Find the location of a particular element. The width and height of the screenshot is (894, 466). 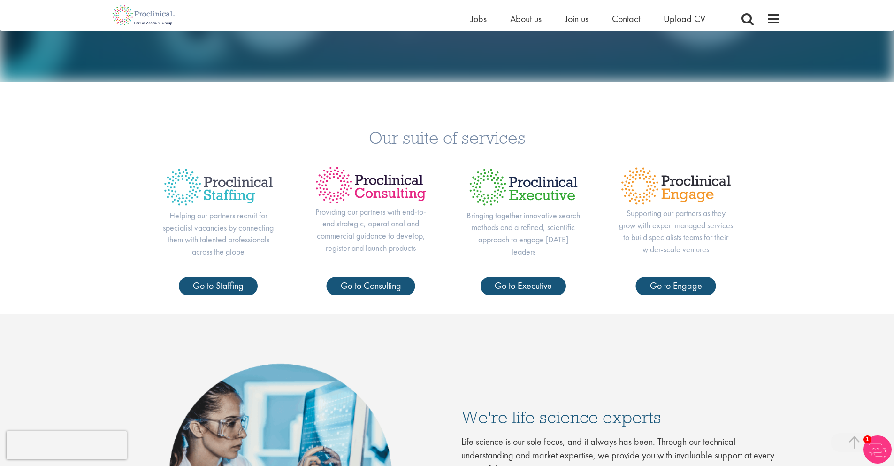

span: Jobs is located at coordinates (479, 19).